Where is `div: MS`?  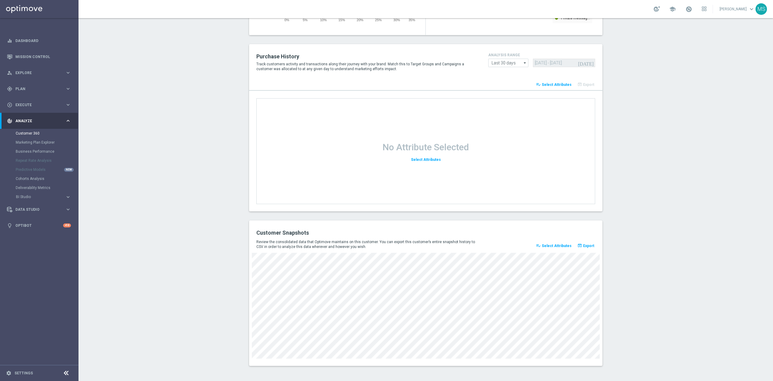
div: MS is located at coordinates (762, 9).